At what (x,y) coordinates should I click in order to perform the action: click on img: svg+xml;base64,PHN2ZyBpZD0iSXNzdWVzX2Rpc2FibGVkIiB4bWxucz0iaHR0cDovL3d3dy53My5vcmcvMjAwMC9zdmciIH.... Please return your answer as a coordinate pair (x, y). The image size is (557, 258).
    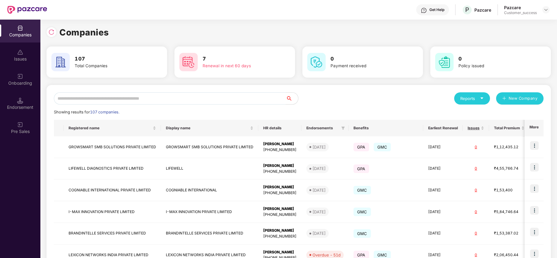
    Looking at the image, I should click on (20, 52).